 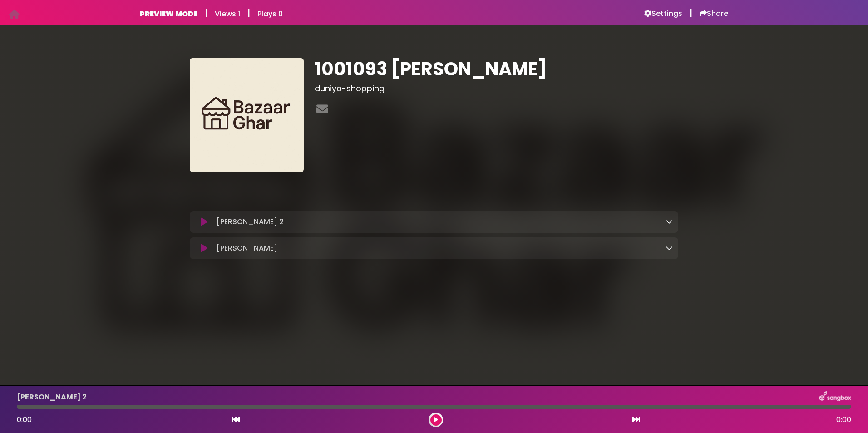 What do you see at coordinates (663, 14) in the screenshot?
I see `a: Settings` at bounding box center [663, 14].